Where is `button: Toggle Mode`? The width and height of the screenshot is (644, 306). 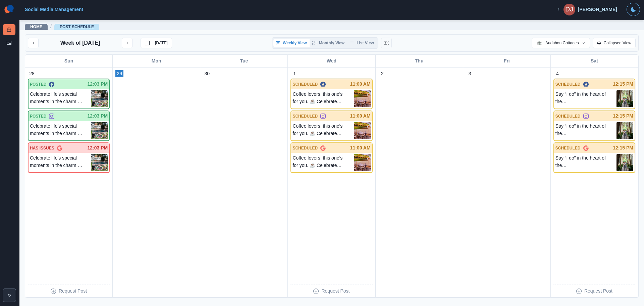 button: Toggle Mode is located at coordinates (634, 10).